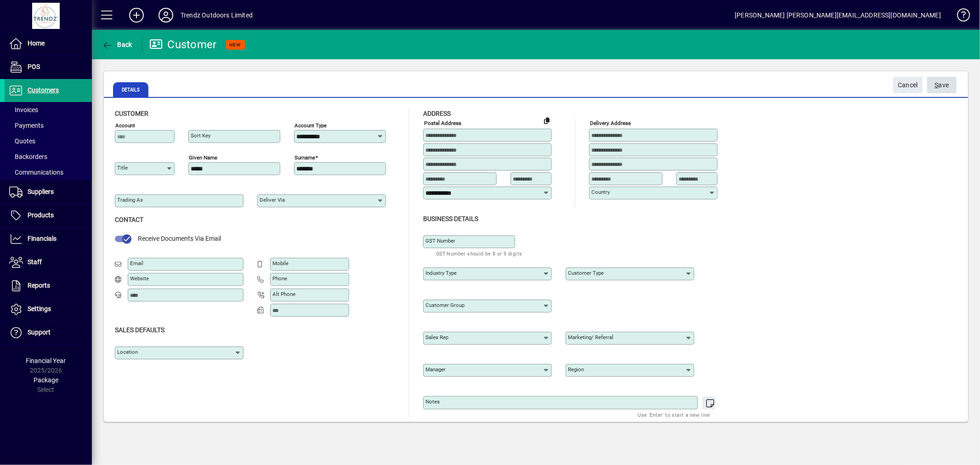 This screenshot has width=980, height=465. I want to click on mat-hint: Use 'Enter' to start a new line, so click(674, 414).